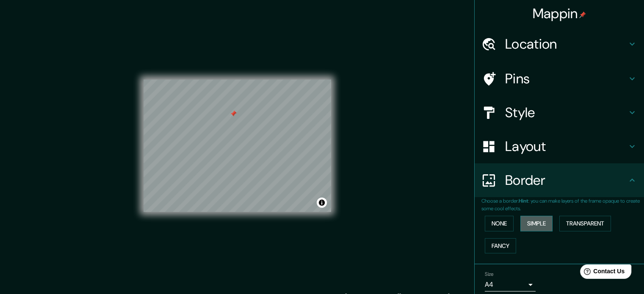 The image size is (644, 294). Describe the element at coordinates (566, 113) in the screenshot. I see `h4: Style` at that location.